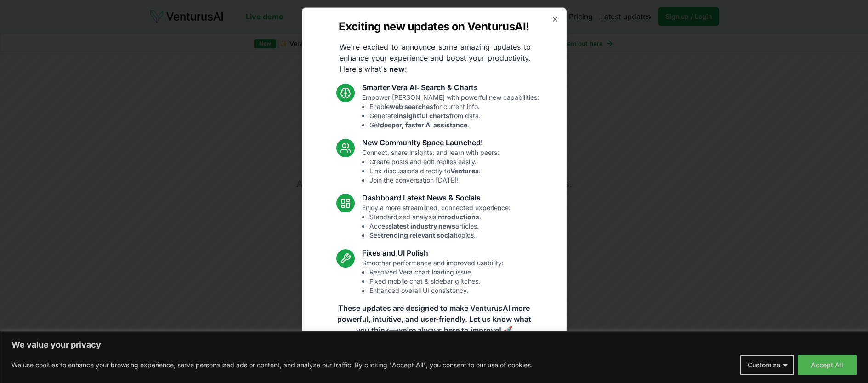  I want to click on strong: new, so click(397, 69).